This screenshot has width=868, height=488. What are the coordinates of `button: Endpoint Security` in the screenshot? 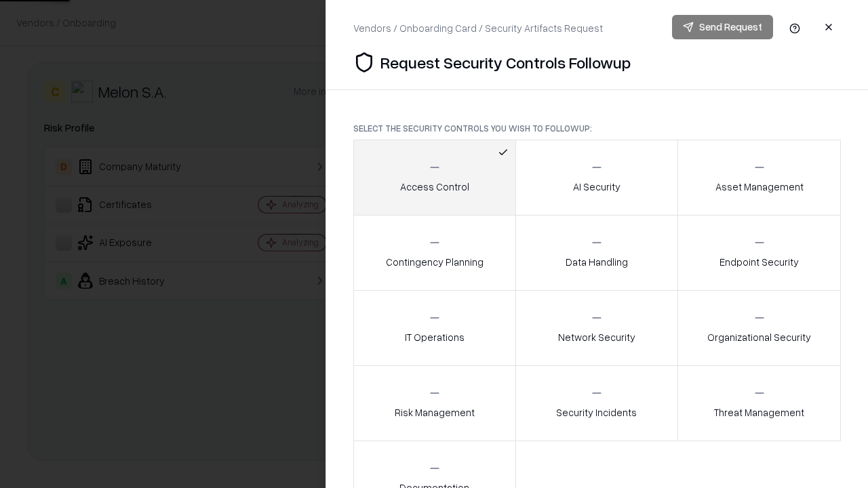 It's located at (759, 253).